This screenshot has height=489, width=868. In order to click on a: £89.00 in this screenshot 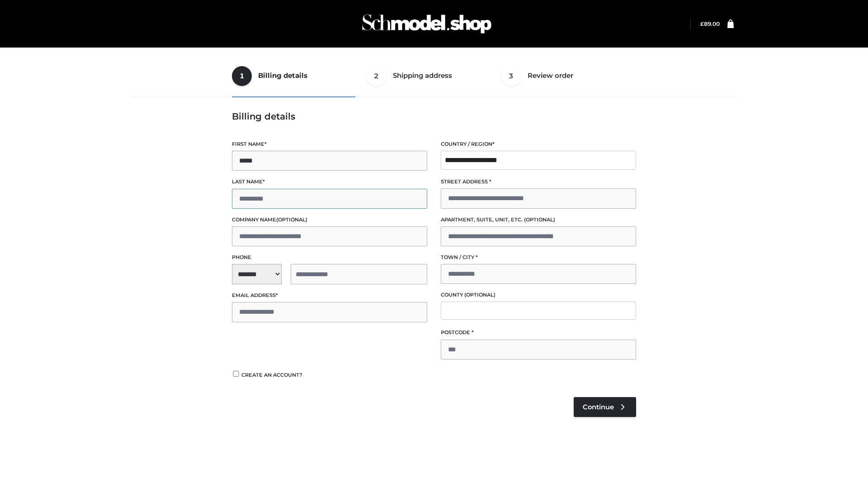, I will do `click(710, 23)`.